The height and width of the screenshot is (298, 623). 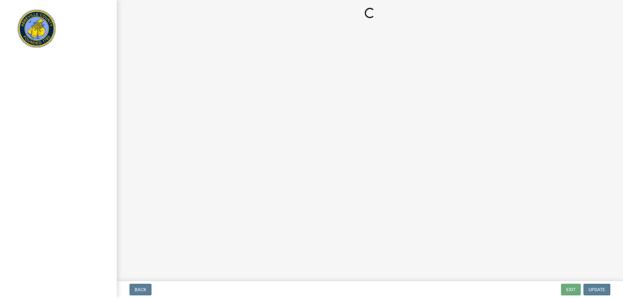 What do you see at coordinates (141, 290) in the screenshot?
I see `button: Back` at bounding box center [141, 290].